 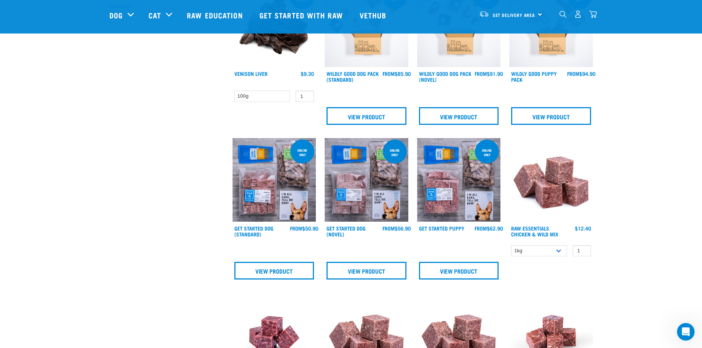 What do you see at coordinates (445, 76) in the screenshot?
I see `a: Wildly Good Dog Pack (Novel)` at bounding box center [445, 76].